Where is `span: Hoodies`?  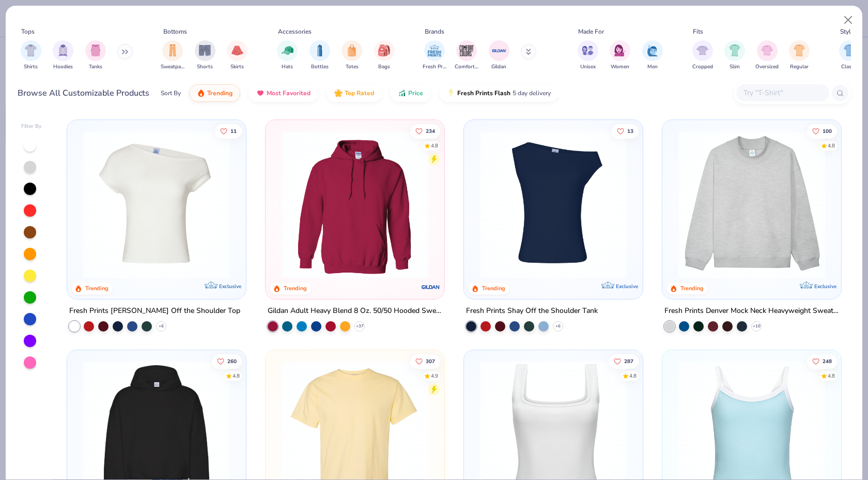 span: Hoodies is located at coordinates (63, 66).